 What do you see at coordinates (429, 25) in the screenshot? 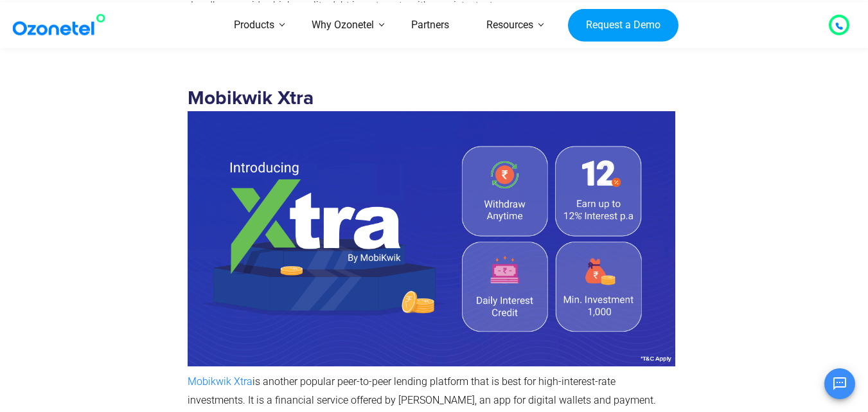
I see `a: Partners` at bounding box center [429, 25].